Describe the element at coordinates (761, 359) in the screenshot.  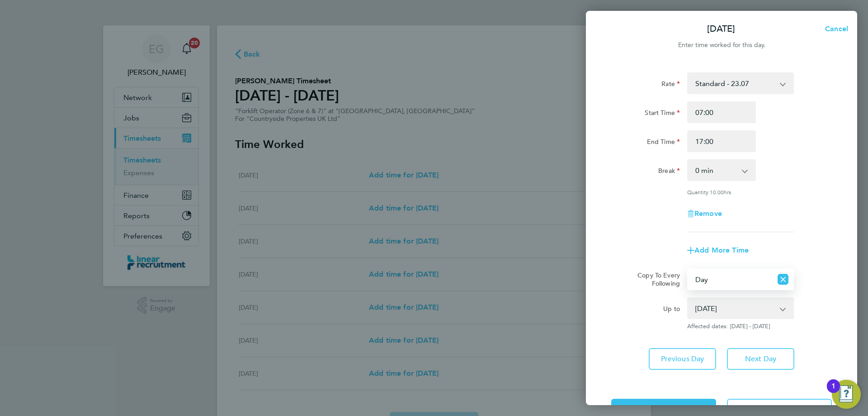
I see `span: Next Day` at that location.